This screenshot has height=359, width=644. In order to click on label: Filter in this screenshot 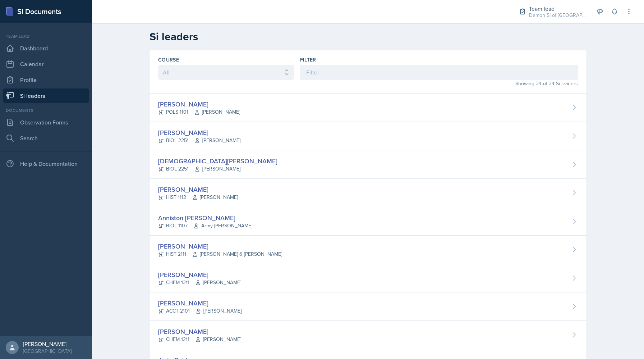, I will do `click(308, 59)`.